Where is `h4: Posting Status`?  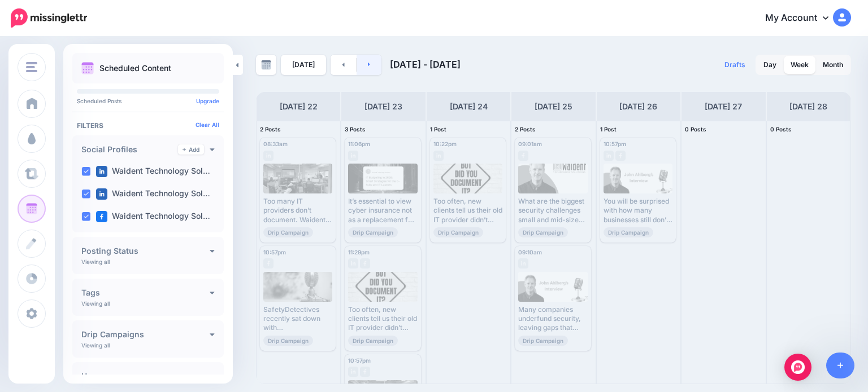
h4: Posting Status is located at coordinates (145, 251).